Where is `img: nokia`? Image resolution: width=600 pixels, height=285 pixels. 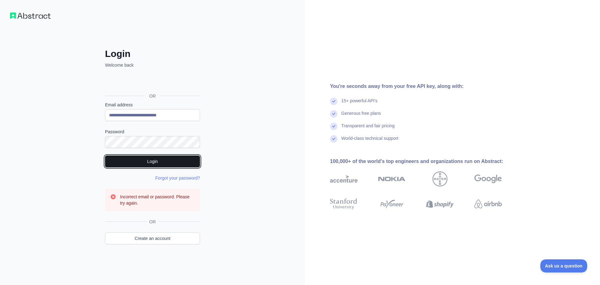
img: nokia is located at coordinates (392, 179).